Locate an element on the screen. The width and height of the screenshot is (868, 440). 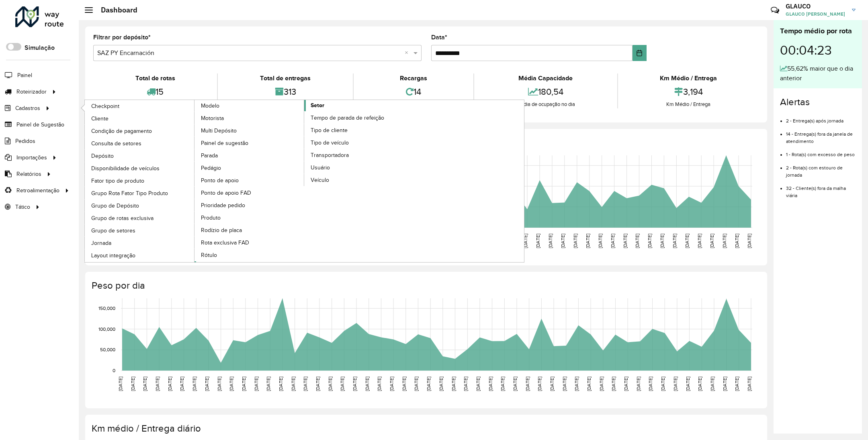
a: Condição de pagamento is located at coordinates (140, 131).